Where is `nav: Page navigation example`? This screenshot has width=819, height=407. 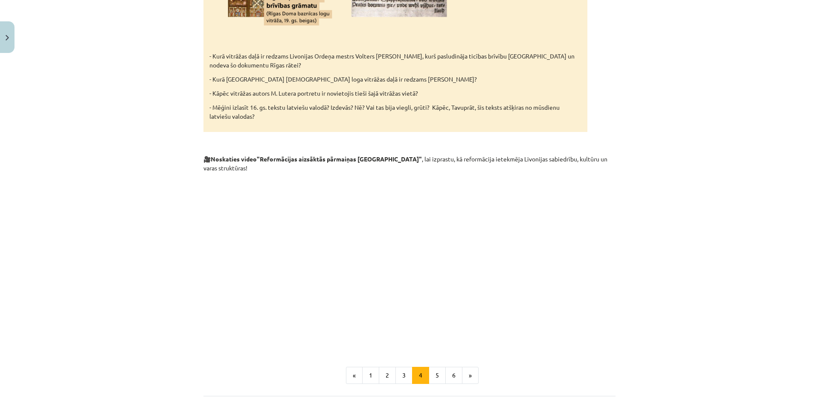
nav: Page navigation example is located at coordinates (410, 375).